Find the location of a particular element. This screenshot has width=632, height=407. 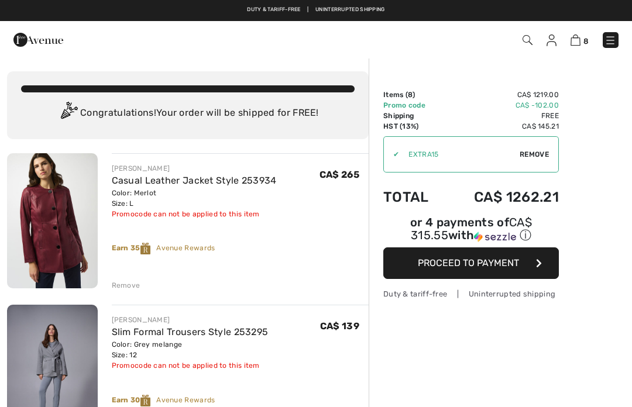

a: 1ère Avenue is located at coordinates (38, 39).